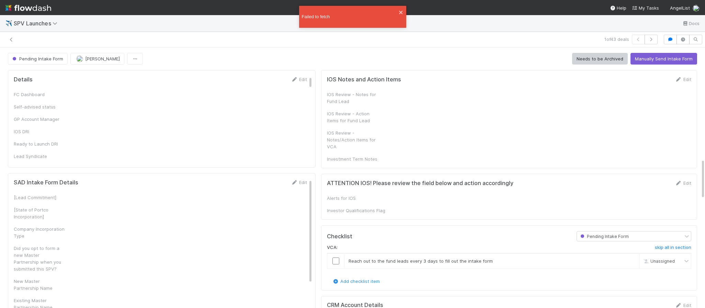  What do you see at coordinates (658, 261) in the screenshot?
I see `span: Unassigned` at bounding box center [658, 261].